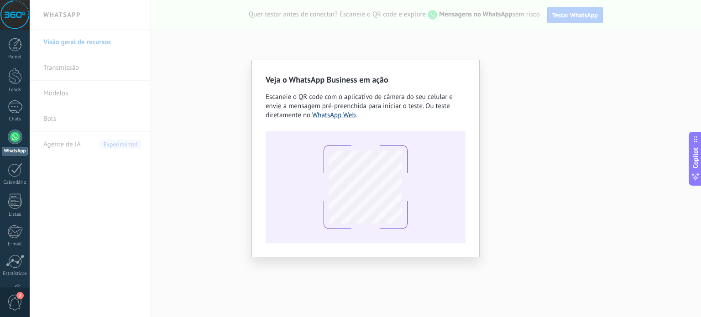 The image size is (701, 317). What do you see at coordinates (366, 79) in the screenshot?
I see `h2: Veja o WhatsApp Business em ação` at bounding box center [366, 79].